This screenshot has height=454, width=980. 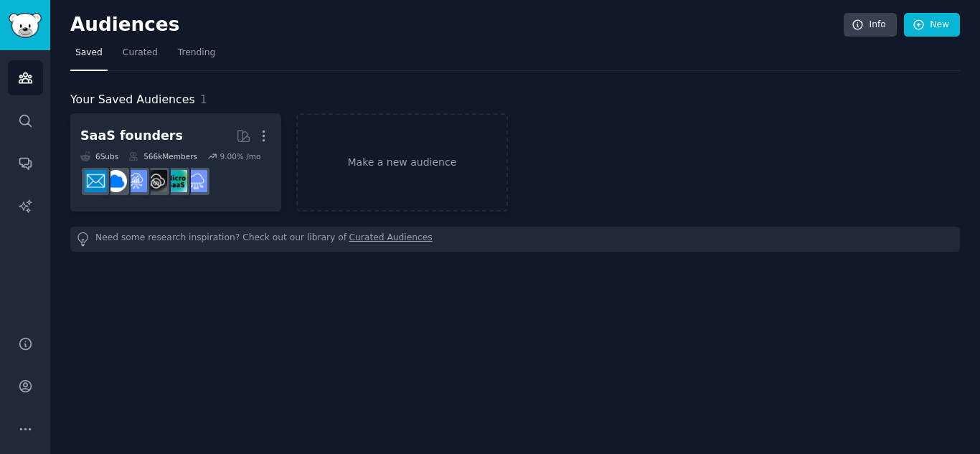 I want to click on div: Need some research inspiration? Check out our library of, so click(x=515, y=239).